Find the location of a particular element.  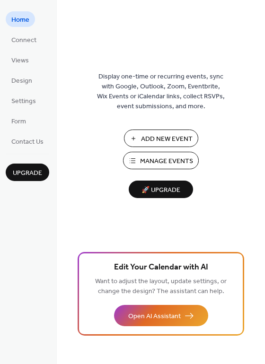

span: Contact Us is located at coordinates (27, 142).